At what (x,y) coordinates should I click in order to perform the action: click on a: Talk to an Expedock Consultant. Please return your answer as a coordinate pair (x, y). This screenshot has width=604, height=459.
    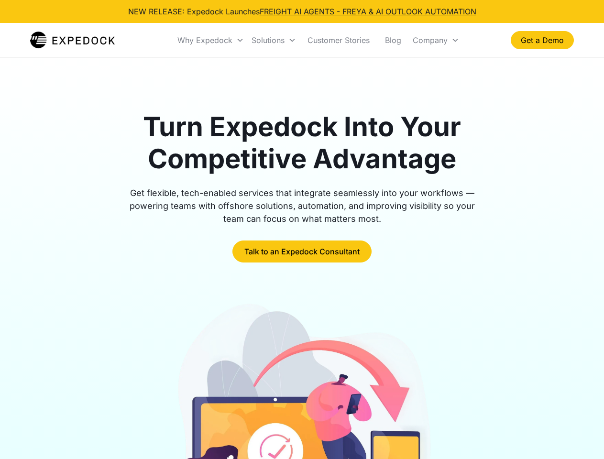
    Looking at the image, I should click on (302, 252).